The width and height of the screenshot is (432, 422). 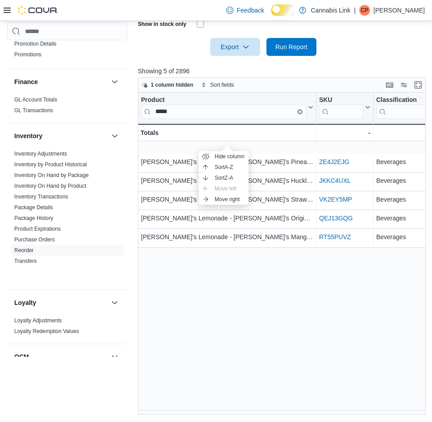 What do you see at coordinates (41, 197) in the screenshot?
I see `span: Inventory Transactions` at bounding box center [41, 197].